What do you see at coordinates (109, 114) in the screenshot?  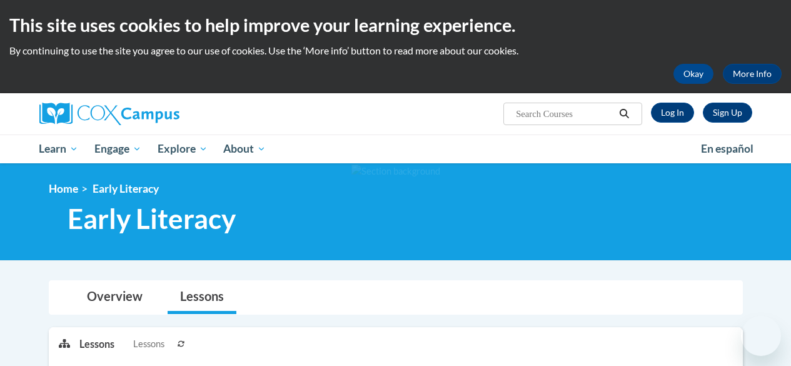 I see `img: Cox Campus` at bounding box center [109, 114].